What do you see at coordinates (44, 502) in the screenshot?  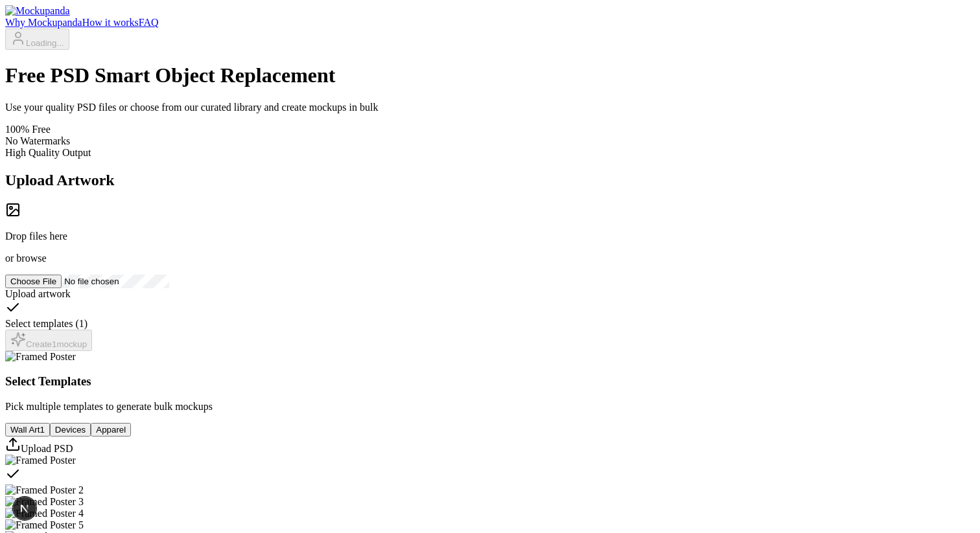 I see `img: Framed Poster 3` at bounding box center [44, 502].